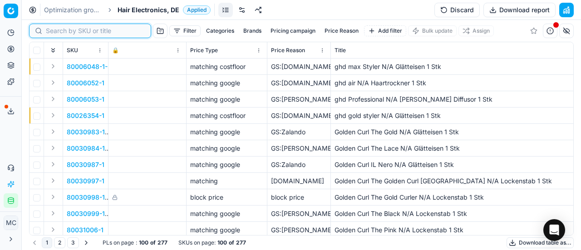 Image resolution: width=581 pixels, height=250 pixels. Describe the element at coordinates (86, 148) in the screenshot. I see `button: 80030984-1` at that location.